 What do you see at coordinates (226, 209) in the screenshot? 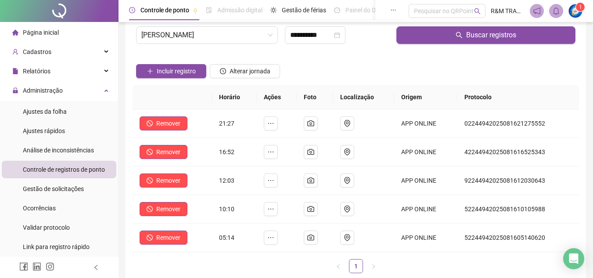
I see `span: 10:10` at bounding box center [226, 209].